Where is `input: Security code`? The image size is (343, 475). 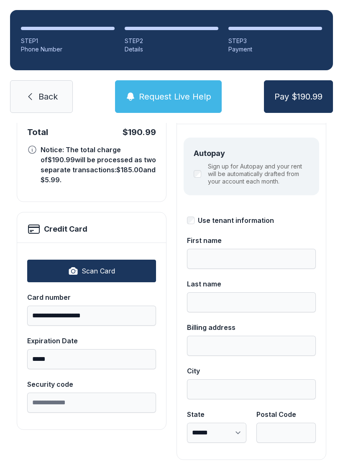 input: Security code is located at coordinates (92, 403).